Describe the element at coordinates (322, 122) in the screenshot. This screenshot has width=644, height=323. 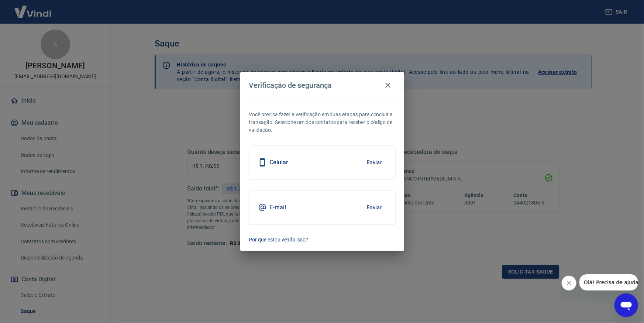
I see `p: Você precisa fazer a verificação em duas etapas para concluir a transação. Selecione um dos conta...` at that location.